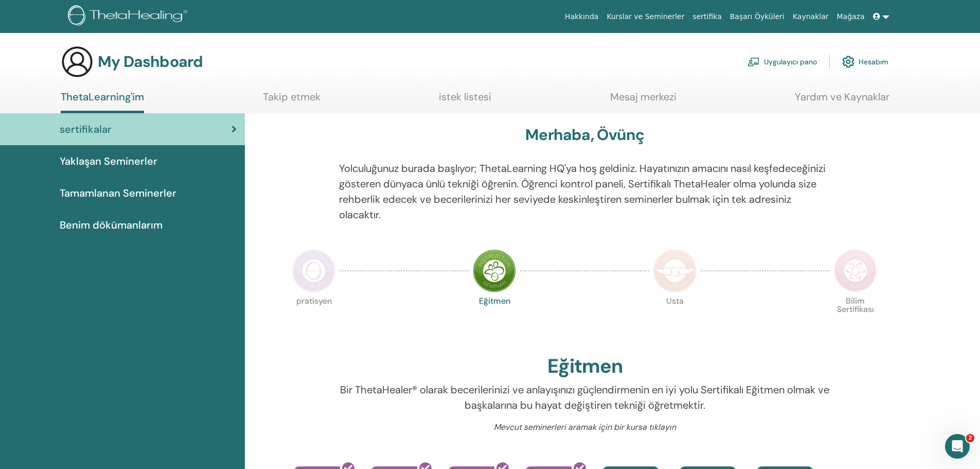  Describe the element at coordinates (851, 17) in the screenshot. I see `a: Mağaza` at that location.